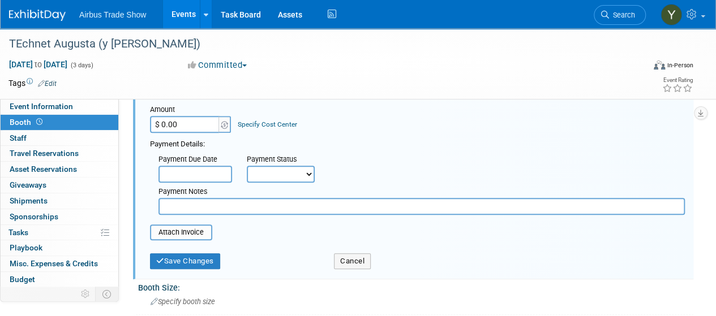 This screenshot has height=316, width=716. Describe the element at coordinates (26, 248) in the screenshot. I see `span: Playbook` at that location.